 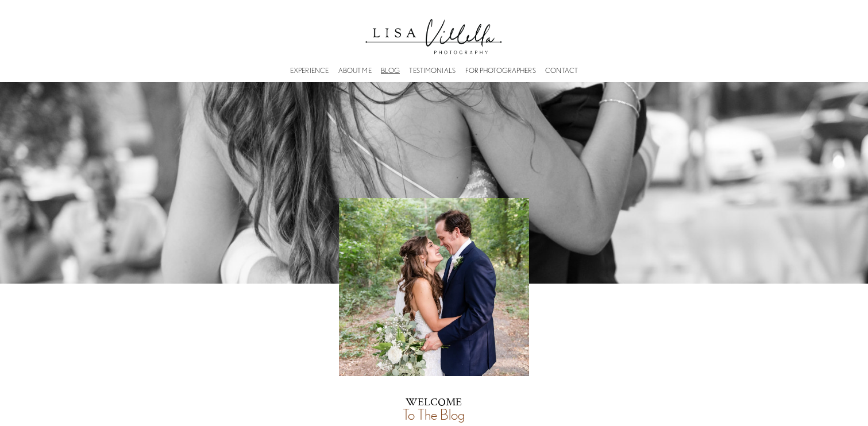 I want to click on a: FOR PHOTOGRAPHERS, so click(x=500, y=69).